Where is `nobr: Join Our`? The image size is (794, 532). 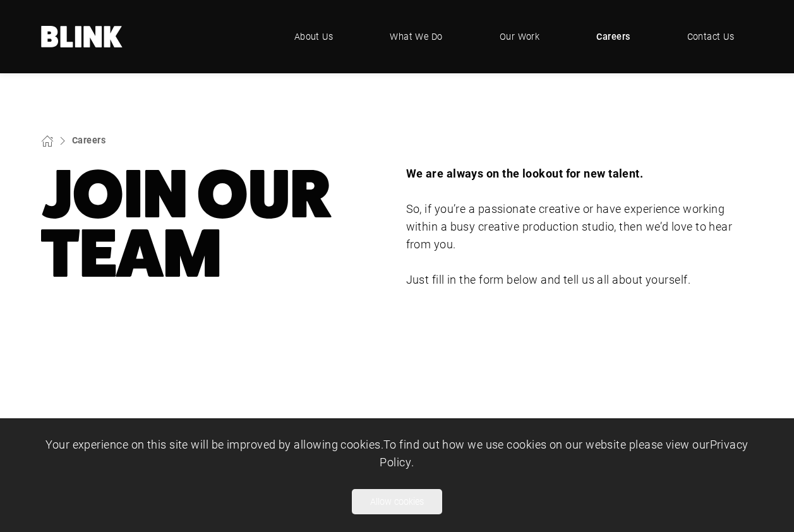
nobr: Join Our is located at coordinates (186, 194).